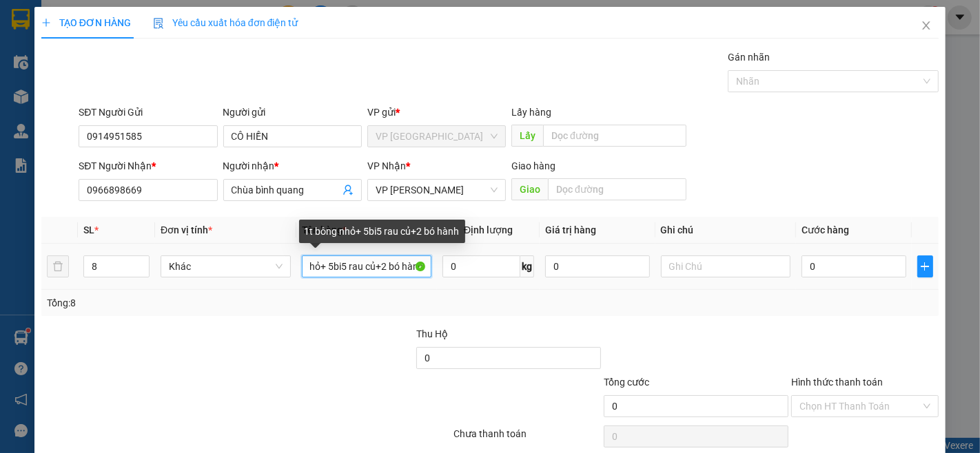 The height and width of the screenshot is (453, 980). I want to click on span: VP Phan Thiết, so click(437, 190).